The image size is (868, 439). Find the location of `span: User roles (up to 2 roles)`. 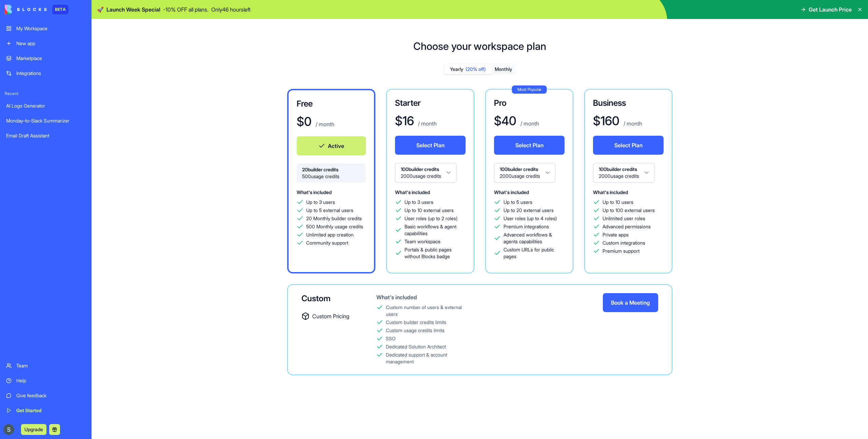

span: User roles (up to 2 roles) is located at coordinates (431, 218).